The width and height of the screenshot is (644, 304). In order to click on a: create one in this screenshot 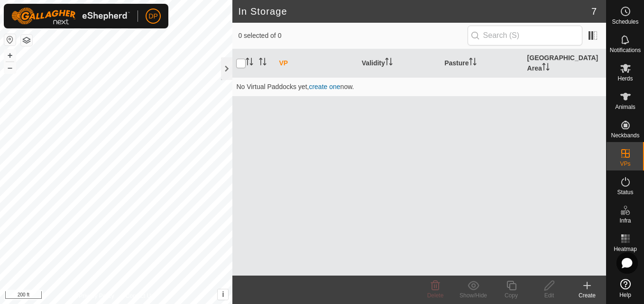, I will do `click(325, 87)`.